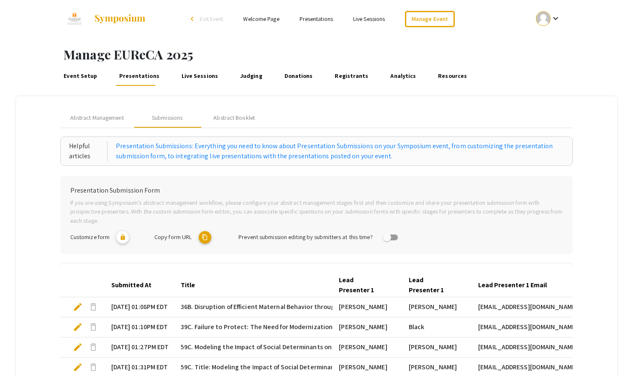 This screenshot has height=376, width=633. Describe the element at coordinates (329, 307) in the screenshot. I see `span: 36B. Disruption of Efficient Maternal Behavior through Somatosensory Perineuronal Net Manipulation` at that location.